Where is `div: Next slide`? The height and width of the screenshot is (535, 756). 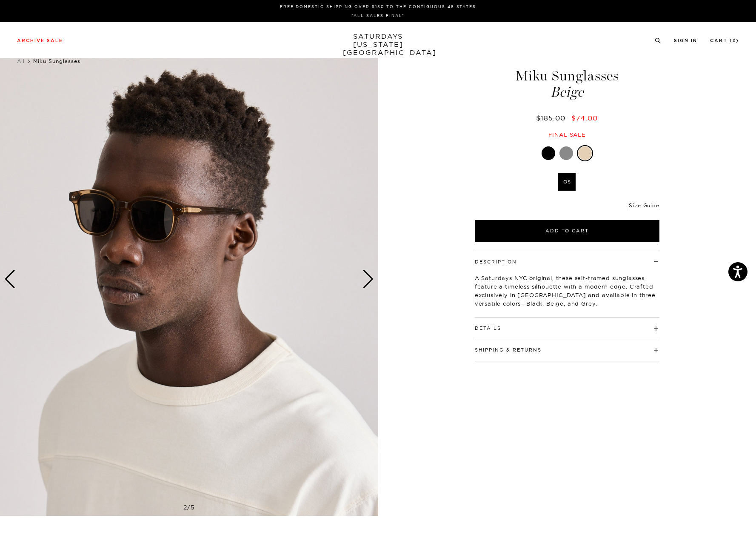 div: Next slide is located at coordinates (368, 279).